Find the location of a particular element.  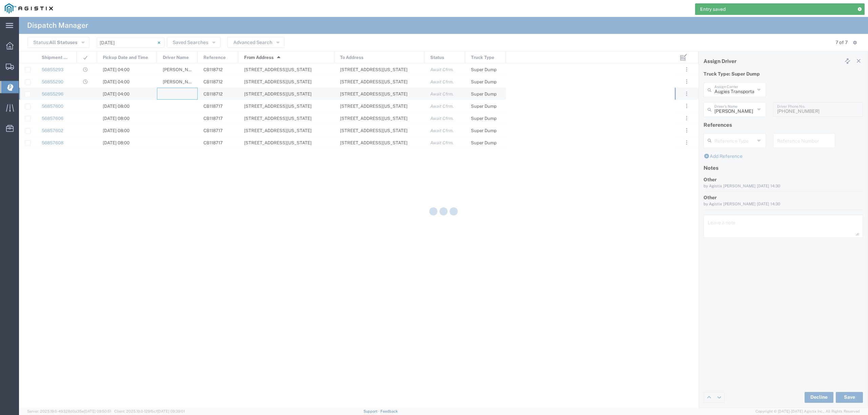

span: Server: 2025.19.0-49328d0a35e is located at coordinates (69, 411).